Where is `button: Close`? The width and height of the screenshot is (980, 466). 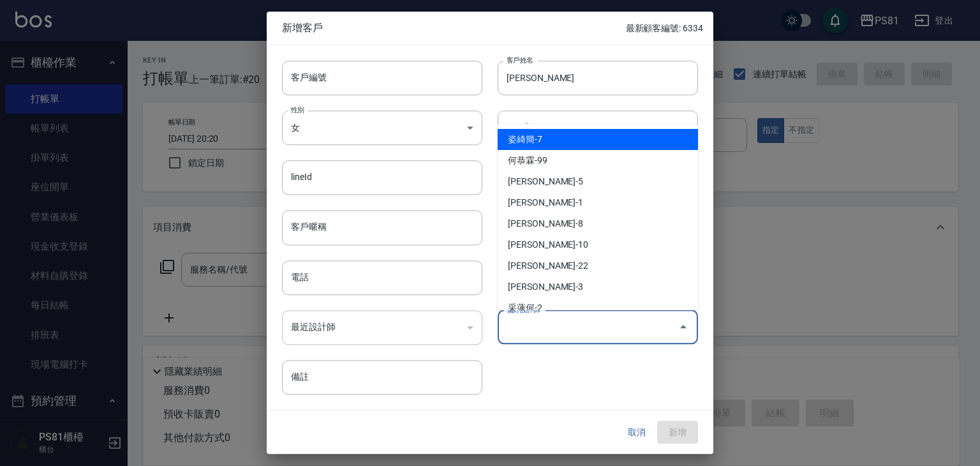 button: Close is located at coordinates (684, 328).